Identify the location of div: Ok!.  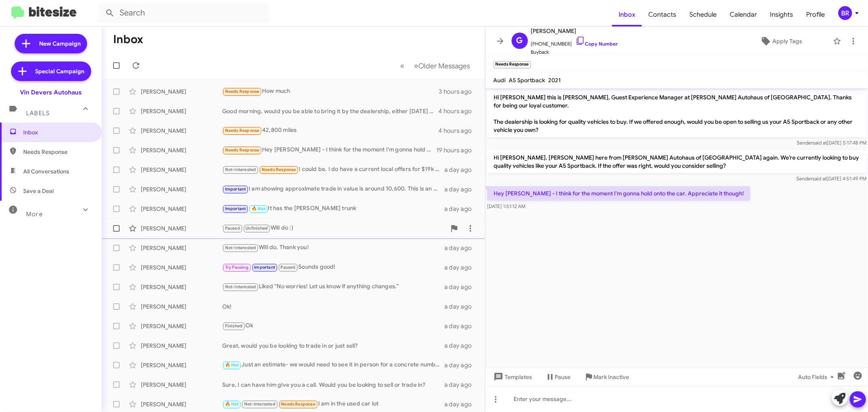
(333, 307).